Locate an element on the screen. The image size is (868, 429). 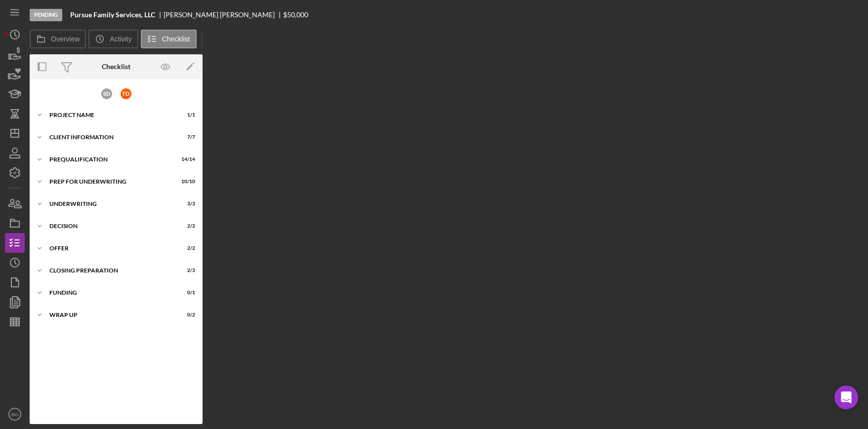
div: Offer is located at coordinates (110, 249).